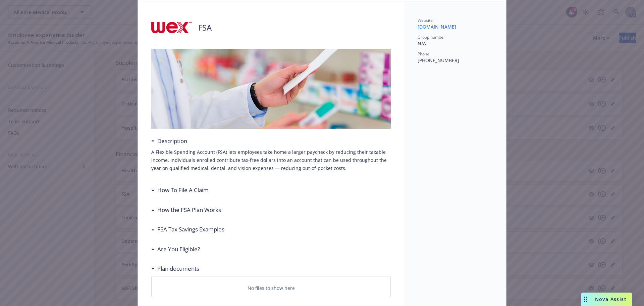 This screenshot has height=306, width=644. I want to click on p: FSA, so click(205, 28).